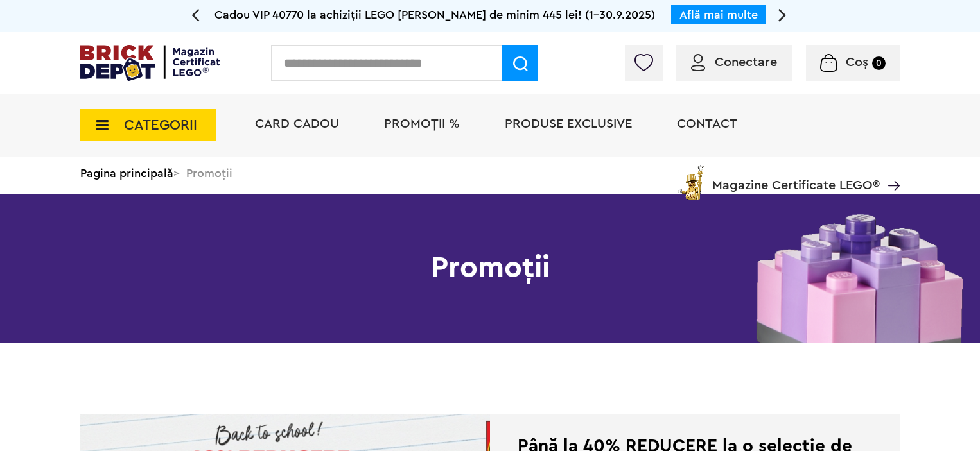 This screenshot has height=451, width=980. What do you see at coordinates (734, 62) in the screenshot?
I see `a: Conectare` at bounding box center [734, 62].